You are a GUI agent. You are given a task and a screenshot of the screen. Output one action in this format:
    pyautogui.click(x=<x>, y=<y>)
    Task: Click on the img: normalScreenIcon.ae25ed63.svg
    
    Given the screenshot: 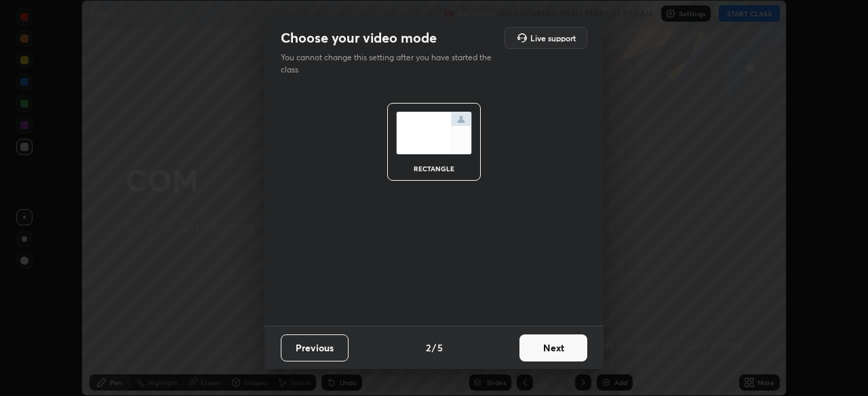 What is the action you would take?
    pyautogui.click(x=434, y=133)
    